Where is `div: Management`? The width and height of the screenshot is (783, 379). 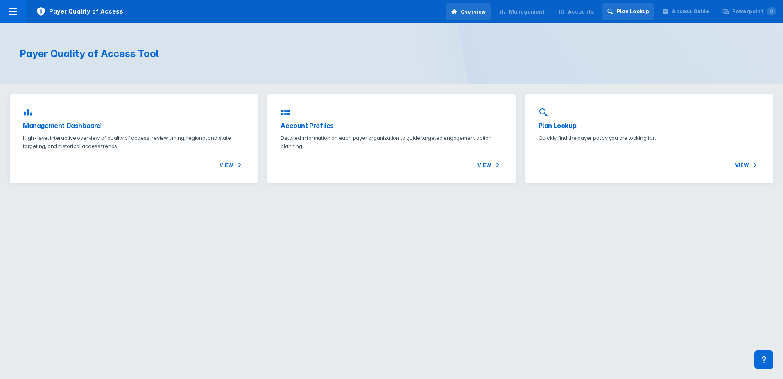
div: Management is located at coordinates (527, 12).